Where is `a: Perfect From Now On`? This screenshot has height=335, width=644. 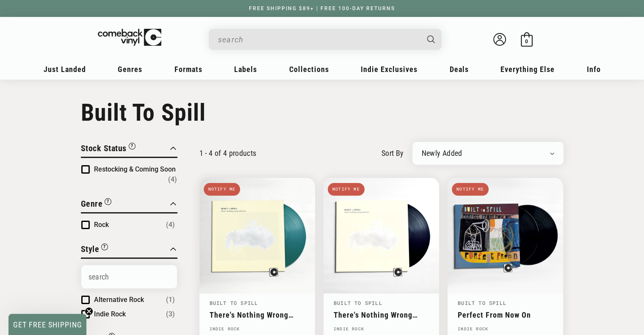 a: Perfect From Now On is located at coordinates (505, 315).